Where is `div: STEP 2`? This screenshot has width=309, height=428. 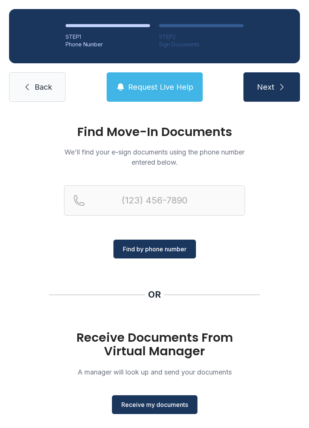
div: STEP 2 is located at coordinates (201, 37).